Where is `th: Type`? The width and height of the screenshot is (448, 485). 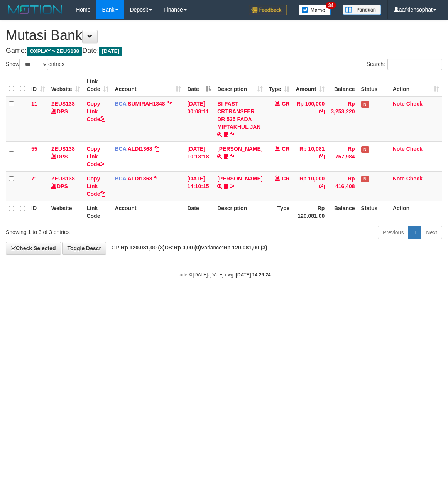 th: Type is located at coordinates (279, 212).